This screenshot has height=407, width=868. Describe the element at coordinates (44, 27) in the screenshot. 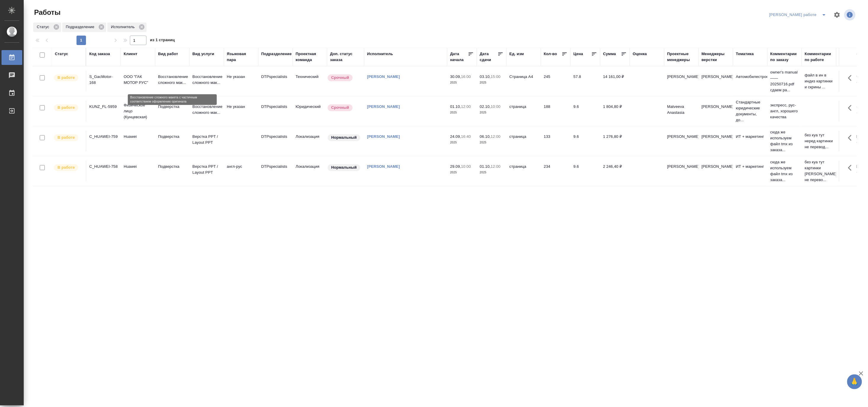

I see `p: Статус` at that location.